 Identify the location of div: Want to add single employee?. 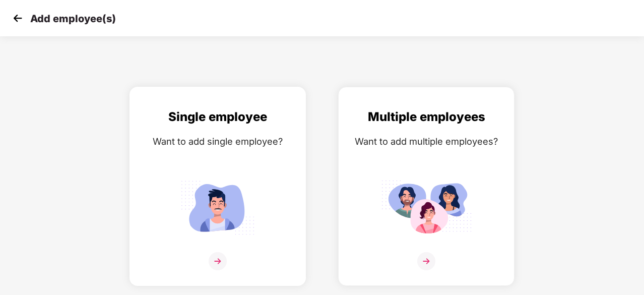
(218, 141).